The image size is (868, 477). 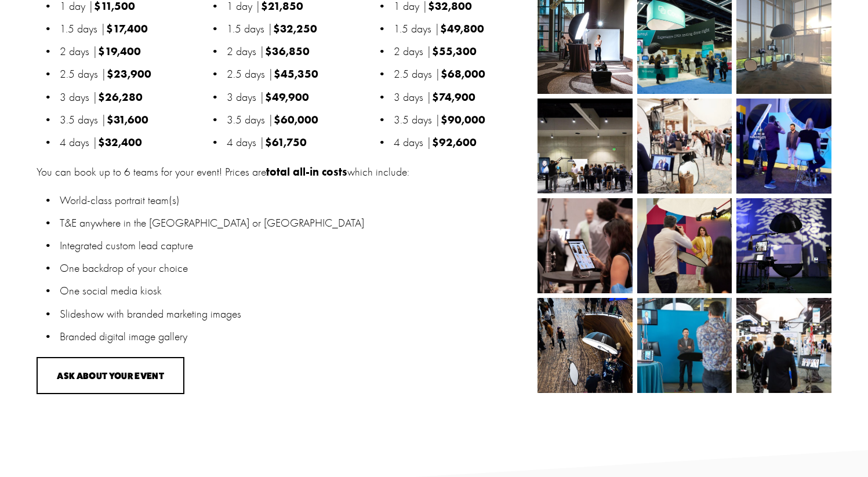 I want to click on img: BTS.jpg, so click(x=784, y=345).